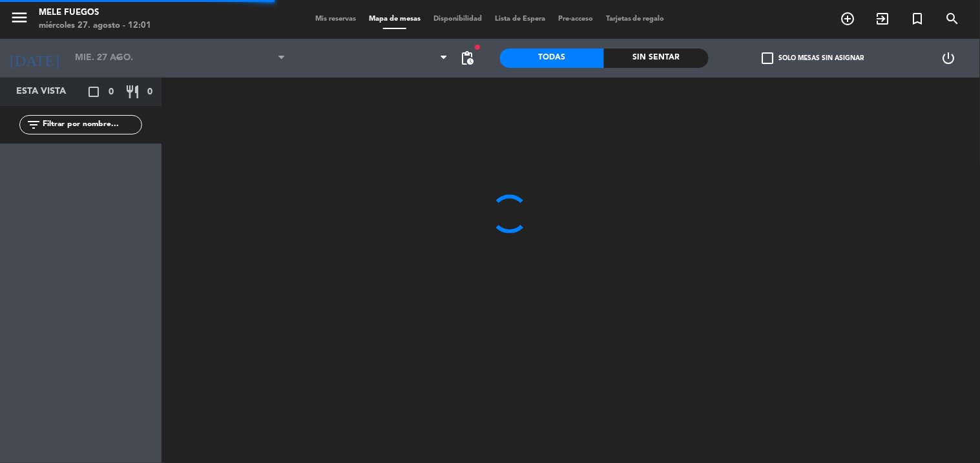 Image resolution: width=980 pixels, height=463 pixels. I want to click on i: menu, so click(19, 18).